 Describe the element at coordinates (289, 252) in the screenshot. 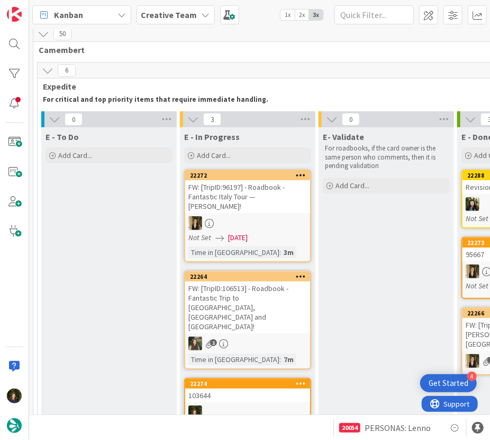

I see `div: 3m` at that location.